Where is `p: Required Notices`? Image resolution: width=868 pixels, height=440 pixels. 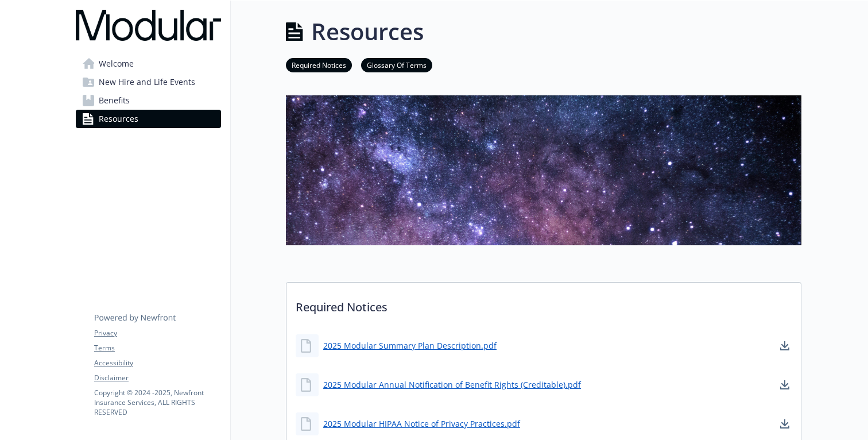 p: Required Notices is located at coordinates (544, 304).